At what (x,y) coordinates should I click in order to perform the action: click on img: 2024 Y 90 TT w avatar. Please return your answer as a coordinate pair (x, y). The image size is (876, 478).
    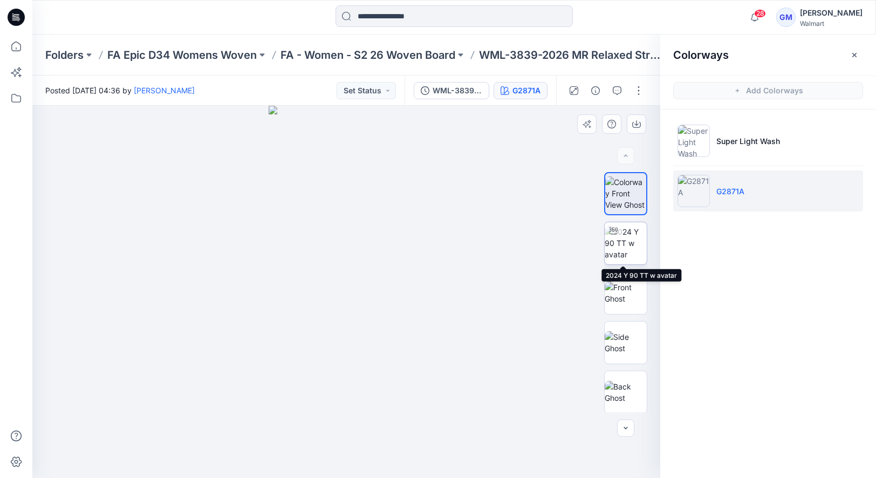
    Looking at the image, I should click on (625, 243).